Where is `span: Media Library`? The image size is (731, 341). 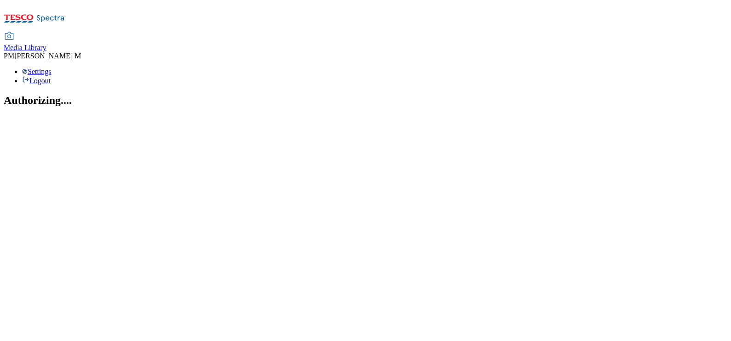
span: Media Library is located at coordinates (25, 47).